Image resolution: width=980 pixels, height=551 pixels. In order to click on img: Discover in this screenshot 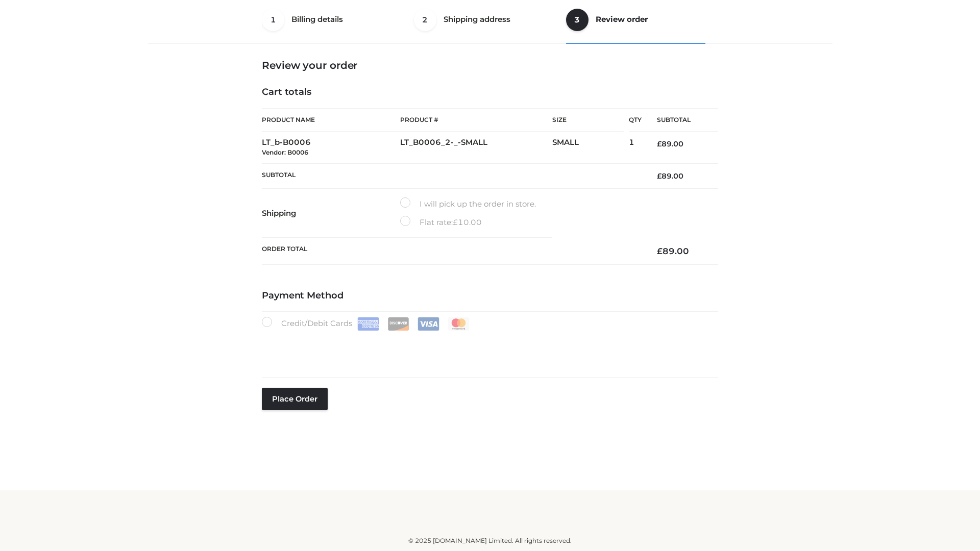, I will do `click(398, 324)`.